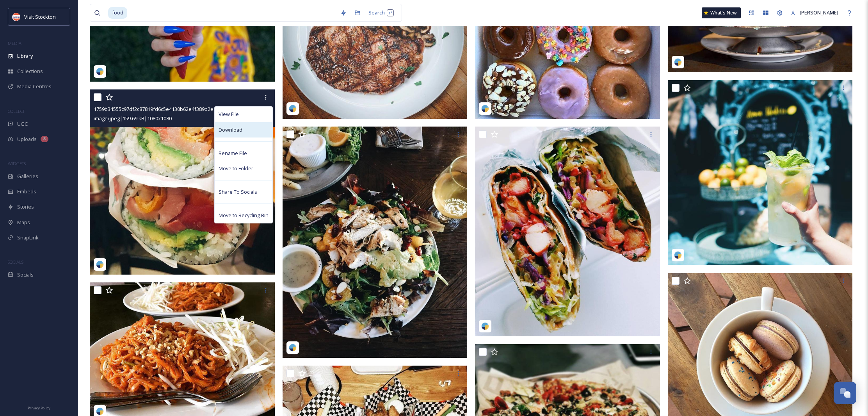 The height and width of the screenshot is (416, 868). I want to click on span: Rename File, so click(233, 153).